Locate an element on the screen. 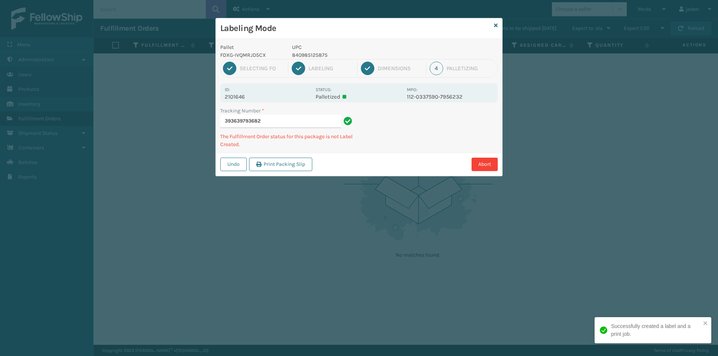 This screenshot has width=718, height=356. p: FDXG-IVQMRJD5CX is located at coordinates (252, 55).